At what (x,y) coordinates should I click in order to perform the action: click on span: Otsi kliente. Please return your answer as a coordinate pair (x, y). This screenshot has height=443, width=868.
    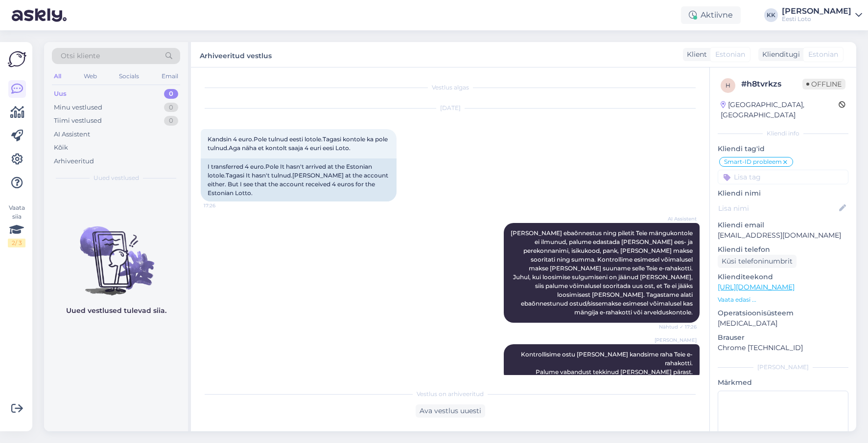
    Looking at the image, I should click on (80, 56).